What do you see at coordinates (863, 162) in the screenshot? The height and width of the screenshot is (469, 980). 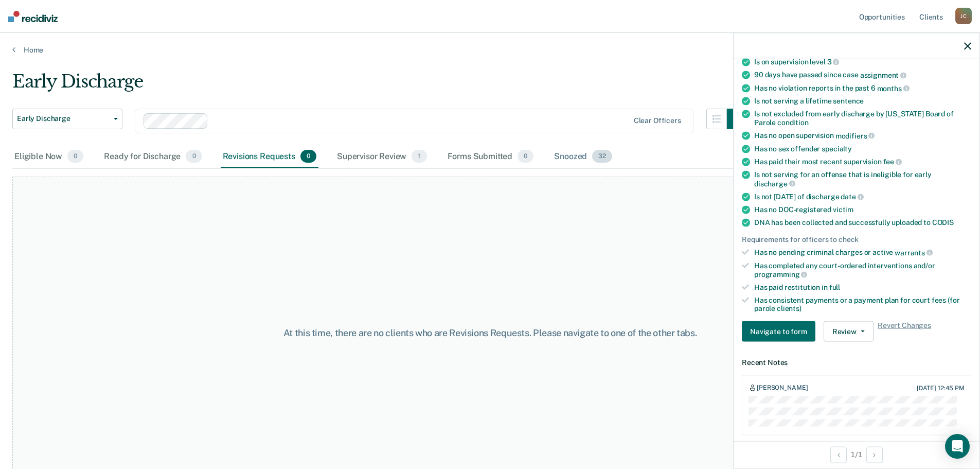 I see `div: Has paid their most recent supervision` at bounding box center [863, 162].